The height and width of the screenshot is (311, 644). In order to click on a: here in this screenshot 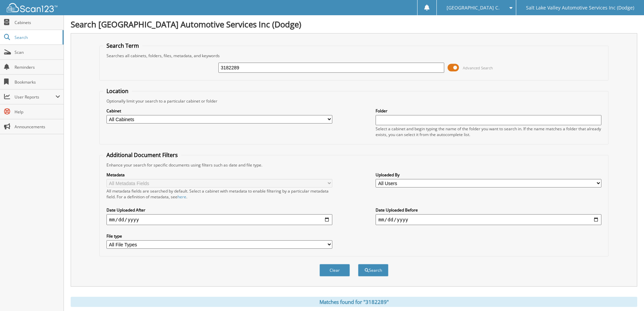, I will do `click(182, 197)`.